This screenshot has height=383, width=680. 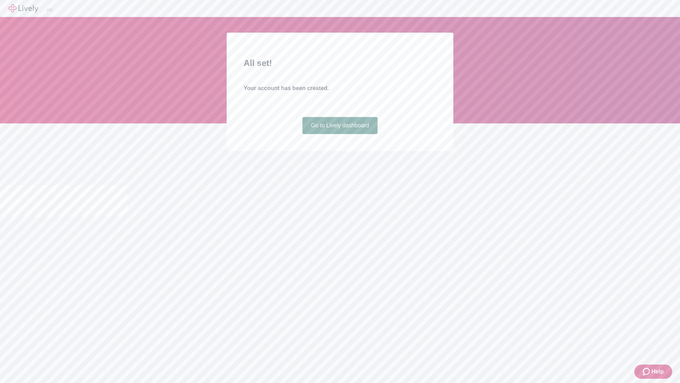 I want to click on h2: All set!, so click(x=340, y=63).